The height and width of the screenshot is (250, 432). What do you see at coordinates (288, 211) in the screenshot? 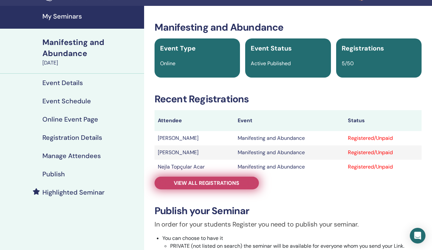
I see `h3: Publish your Seminar` at bounding box center [288, 211].